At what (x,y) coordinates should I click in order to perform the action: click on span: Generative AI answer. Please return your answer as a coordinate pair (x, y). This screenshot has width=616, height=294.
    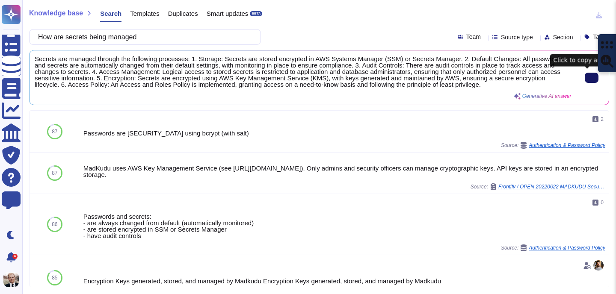
    Looking at the image, I should click on (546, 96).